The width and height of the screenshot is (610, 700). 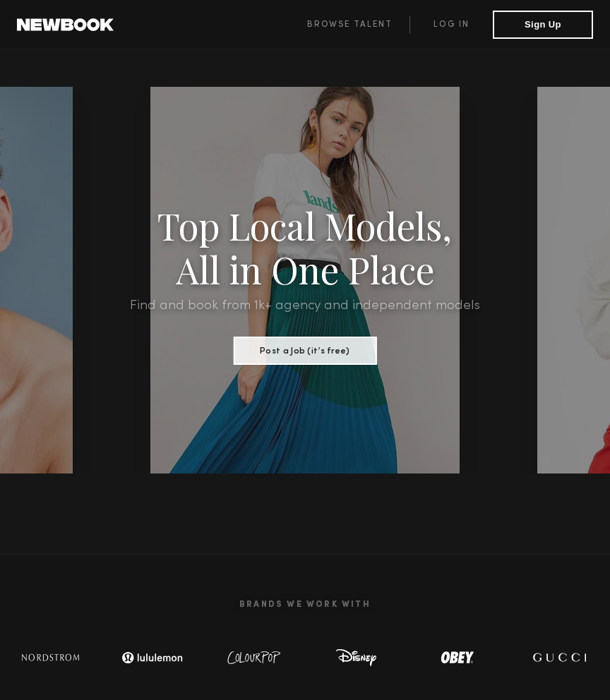 I want to click on h2: Find and book from 1k+ agency and independent models, so click(x=305, y=305).